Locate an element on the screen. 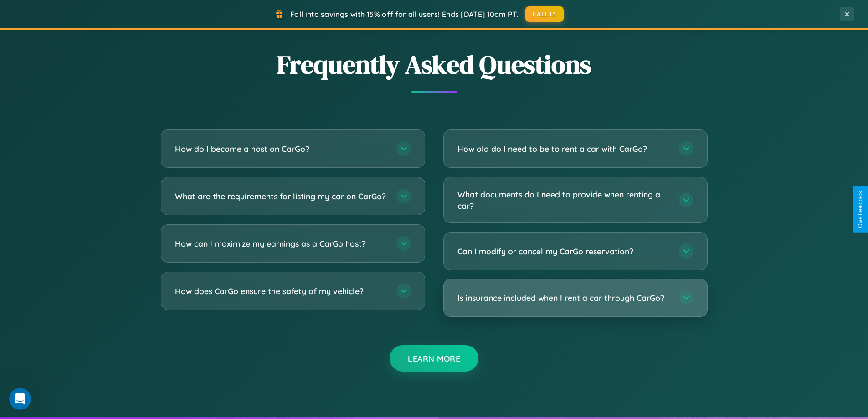 The image size is (868, 419). div: Give Feedback is located at coordinates (860, 209).